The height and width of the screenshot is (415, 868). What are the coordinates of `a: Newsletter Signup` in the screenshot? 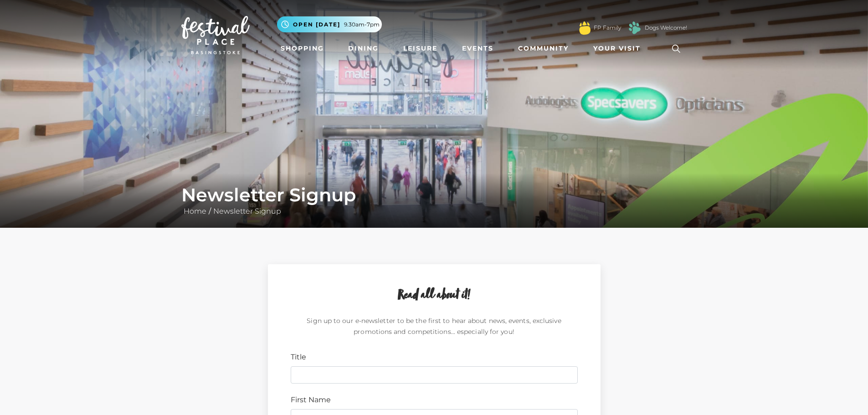 It's located at (247, 211).